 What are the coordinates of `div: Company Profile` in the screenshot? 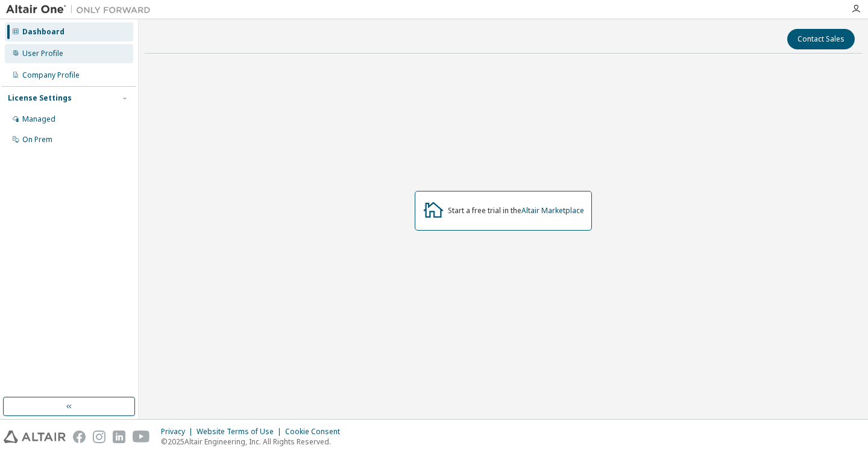 It's located at (50, 75).